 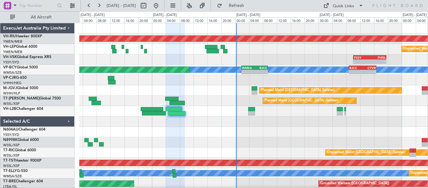 What do you see at coordinates (248, 68) in the screenshot?
I see `div: WMSA` at bounding box center [248, 68].